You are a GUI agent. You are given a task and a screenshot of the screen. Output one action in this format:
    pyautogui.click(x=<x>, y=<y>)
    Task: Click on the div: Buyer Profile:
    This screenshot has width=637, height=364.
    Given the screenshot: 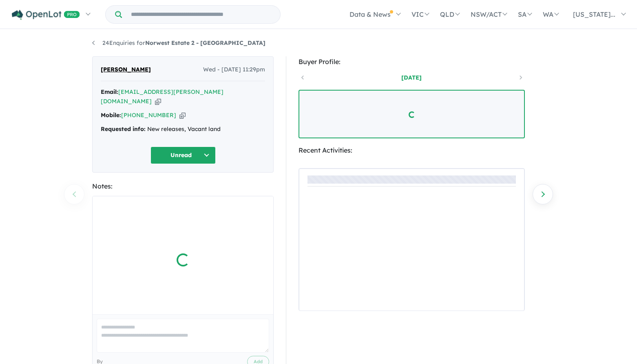 What is the action you would take?
    pyautogui.click(x=412, y=61)
    